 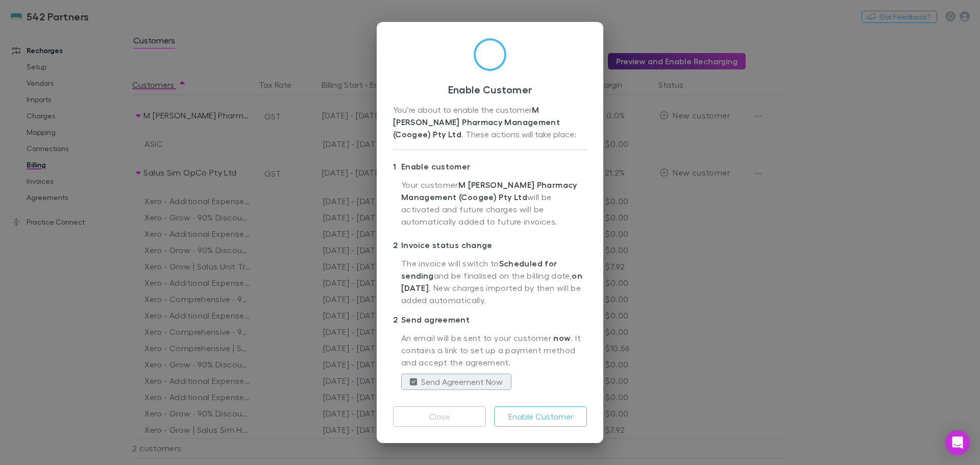 I want to click on label: Send Agreement Now, so click(x=462, y=382).